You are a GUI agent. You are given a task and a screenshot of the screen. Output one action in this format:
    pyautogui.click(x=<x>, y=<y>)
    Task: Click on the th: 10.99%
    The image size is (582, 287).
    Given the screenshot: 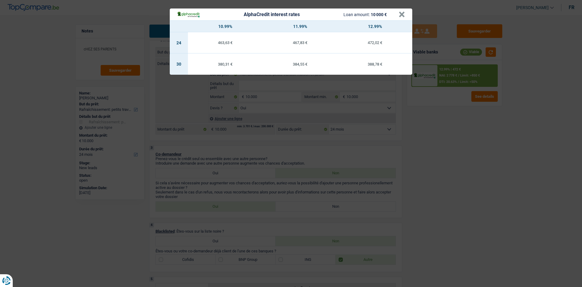 What is the action you would take?
    pyautogui.click(x=225, y=26)
    